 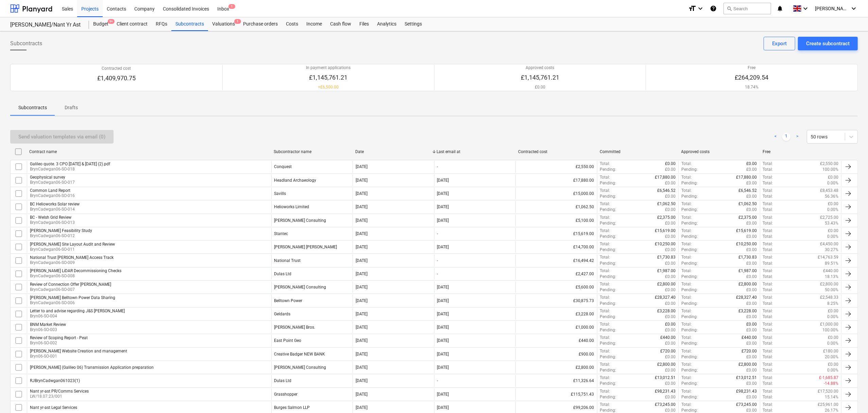 What do you see at coordinates (833, 210) in the screenshot?
I see `p: 0.00%` at bounding box center [833, 210].